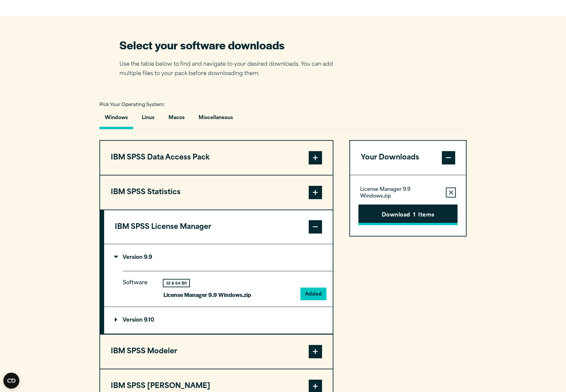 The image size is (566, 392). Describe the element at coordinates (231, 69) in the screenshot. I see `p: Use the table below to find and navigate to your desired downloads. You can add multiple files to...` at that location.